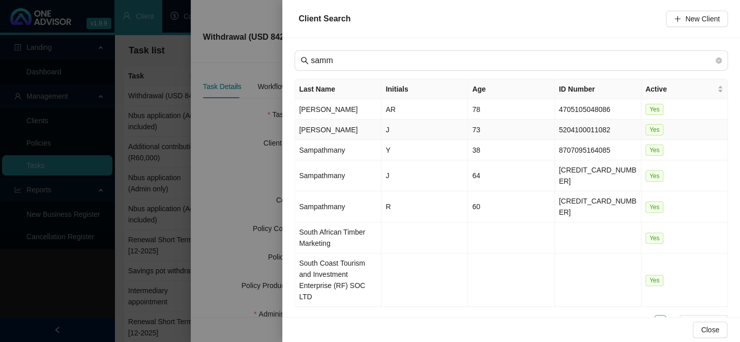 The height and width of the screenshot is (342, 740). I want to click on button: left, so click(648, 321).